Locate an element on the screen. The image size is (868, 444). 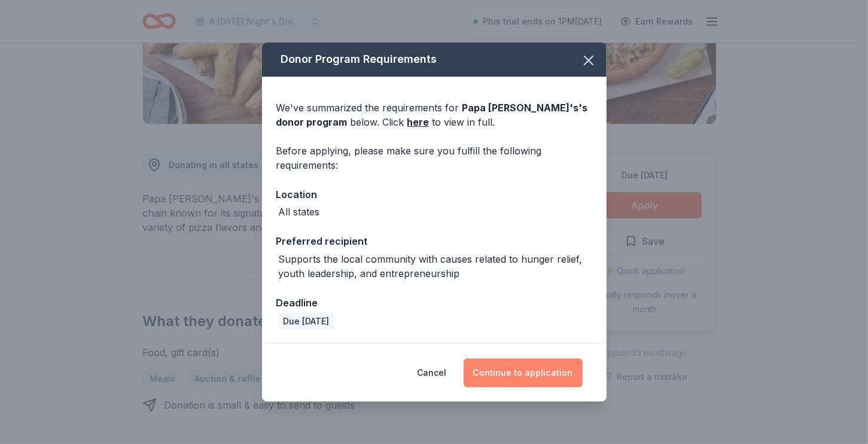
div: Preferred recipient is located at coordinates (434, 242).